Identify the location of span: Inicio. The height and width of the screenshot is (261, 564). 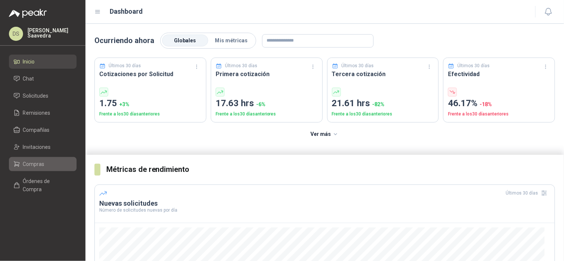
(29, 62).